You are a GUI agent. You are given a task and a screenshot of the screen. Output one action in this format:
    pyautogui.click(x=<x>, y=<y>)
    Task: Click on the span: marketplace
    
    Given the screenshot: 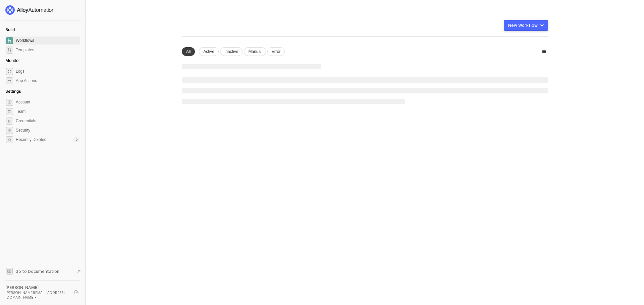 What is the action you would take?
    pyautogui.click(x=9, y=50)
    